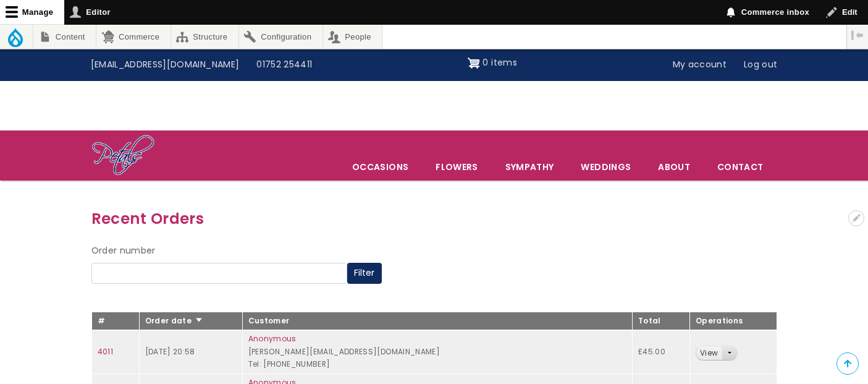 Image resolution: width=868 pixels, height=384 pixels. Describe the element at coordinates (661, 352) in the screenshot. I see `td: £45.00` at that location.